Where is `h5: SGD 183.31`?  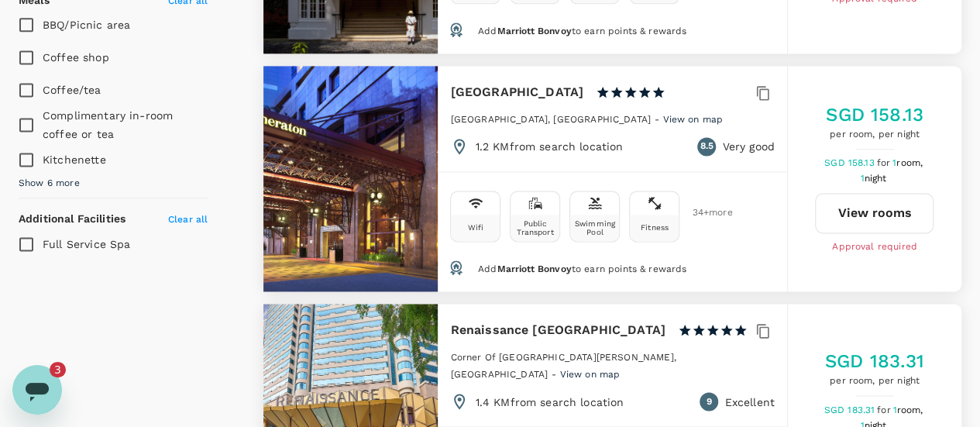
h5: SGD 183.31 is located at coordinates (875, 361).